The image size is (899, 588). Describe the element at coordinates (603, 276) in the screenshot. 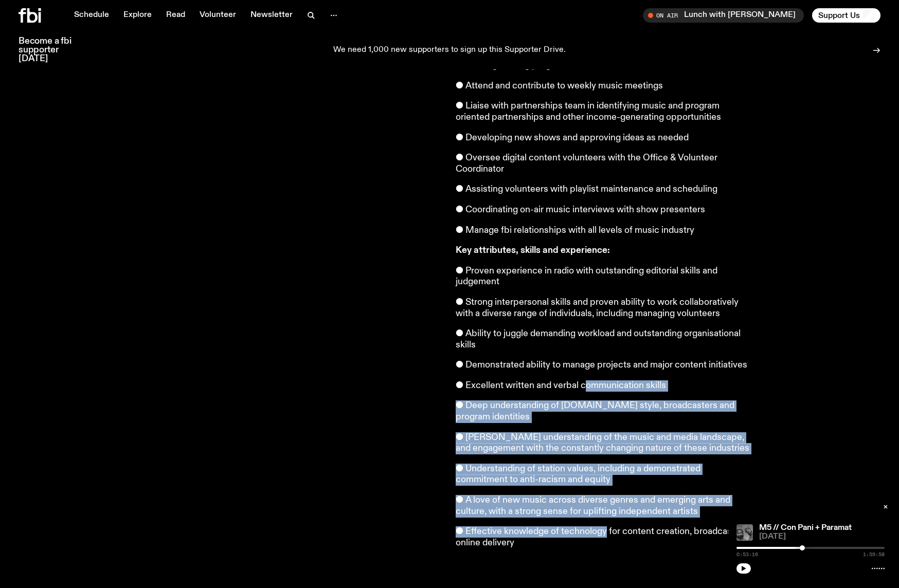

I see `p: ● Proven experience in radio with outstanding editorial skills and judgement` at that location.